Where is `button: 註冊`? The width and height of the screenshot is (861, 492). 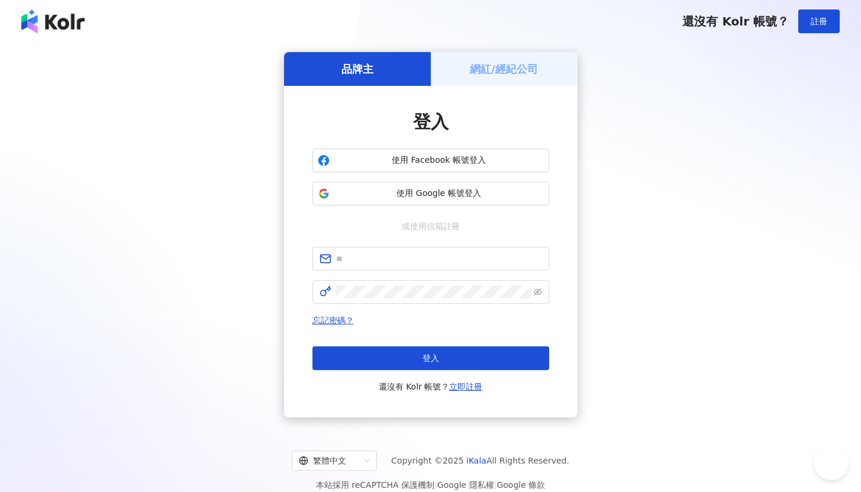 button: 註冊 is located at coordinates (819, 21).